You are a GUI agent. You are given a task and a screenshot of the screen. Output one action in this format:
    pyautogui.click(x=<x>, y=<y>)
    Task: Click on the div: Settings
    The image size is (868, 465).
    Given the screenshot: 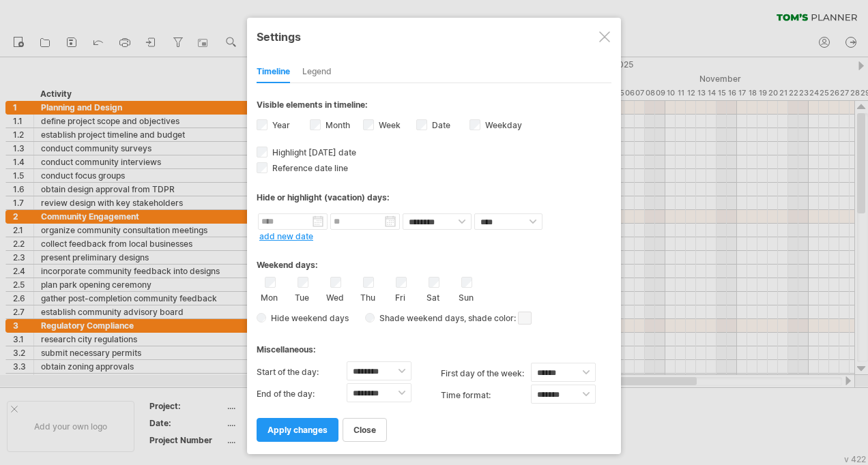 What is the action you would take?
    pyautogui.click(x=434, y=36)
    